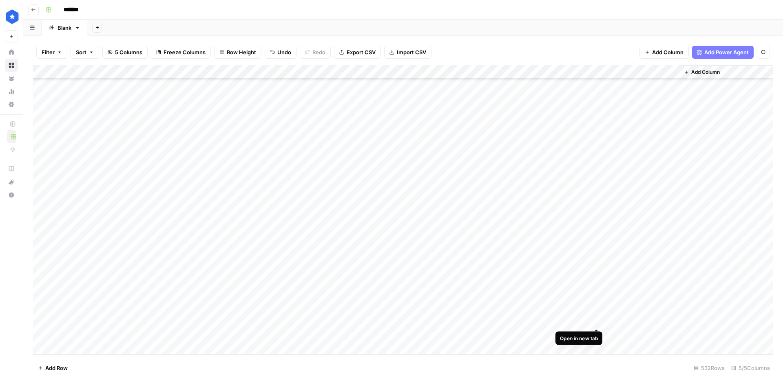  What do you see at coordinates (11, 182) in the screenshot?
I see `div: What's new?` at bounding box center [11, 182].